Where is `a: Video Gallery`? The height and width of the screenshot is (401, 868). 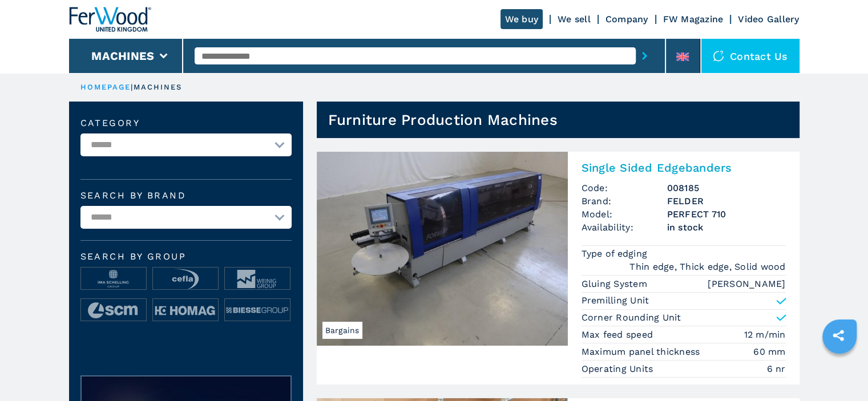 a: Video Gallery is located at coordinates (768, 19).